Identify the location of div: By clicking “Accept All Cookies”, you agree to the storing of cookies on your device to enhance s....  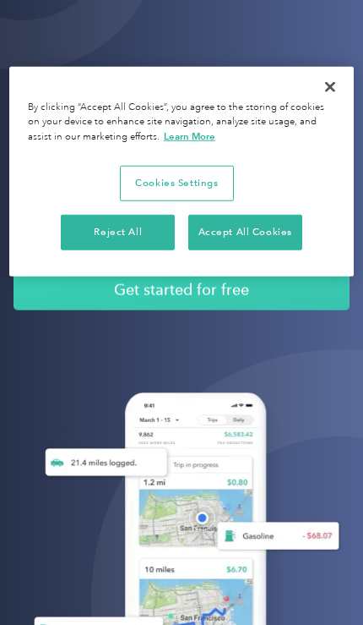
(182, 123).